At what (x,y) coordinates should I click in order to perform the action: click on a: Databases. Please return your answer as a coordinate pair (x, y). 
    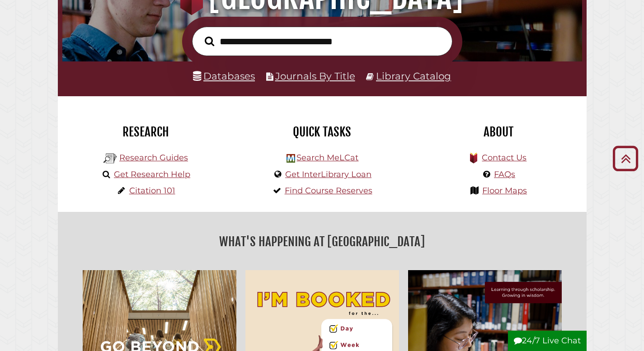
    Looking at the image, I should click on (223, 76).